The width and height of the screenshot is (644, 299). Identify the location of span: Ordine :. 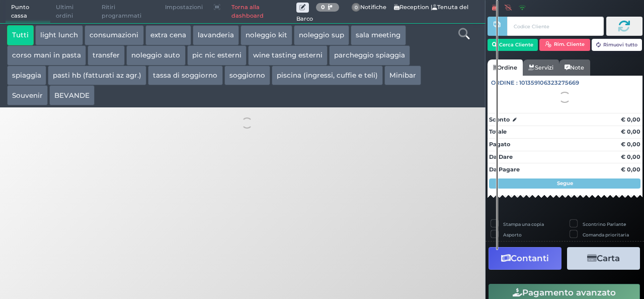
(504, 82).